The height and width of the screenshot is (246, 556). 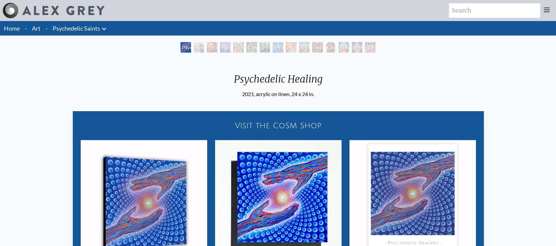 What do you see at coordinates (36, 28) in the screenshot?
I see `a: Art` at bounding box center [36, 28].